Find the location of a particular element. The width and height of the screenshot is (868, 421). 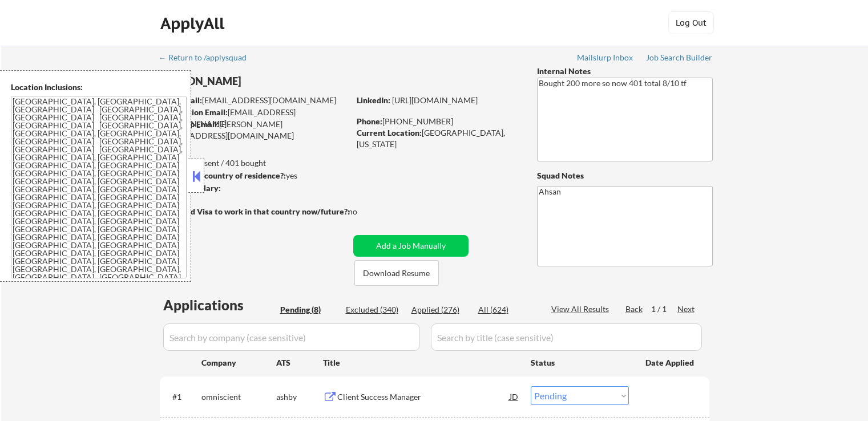

div: Title is located at coordinates (421, 363).